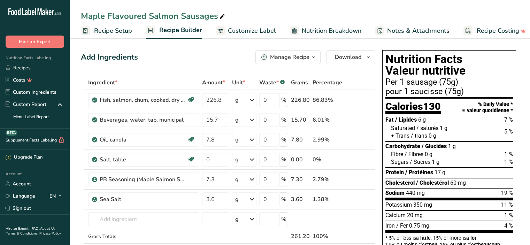 This screenshot has width=530, height=245. I want to click on div: 226.80, so click(301, 100).